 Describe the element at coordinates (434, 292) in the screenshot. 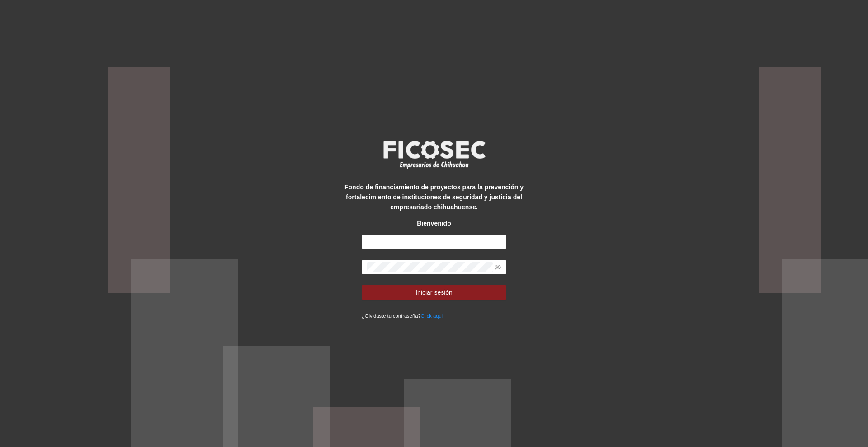

I see `button: Iniciar sesión` at that location.